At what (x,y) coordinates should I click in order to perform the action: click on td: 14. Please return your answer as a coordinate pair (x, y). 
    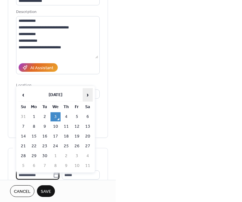
    Looking at the image, I should click on (23, 136).